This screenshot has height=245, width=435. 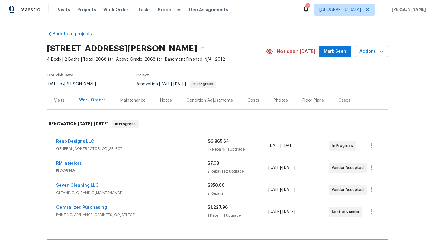 I want to click on div: Work Orders, so click(x=92, y=100).